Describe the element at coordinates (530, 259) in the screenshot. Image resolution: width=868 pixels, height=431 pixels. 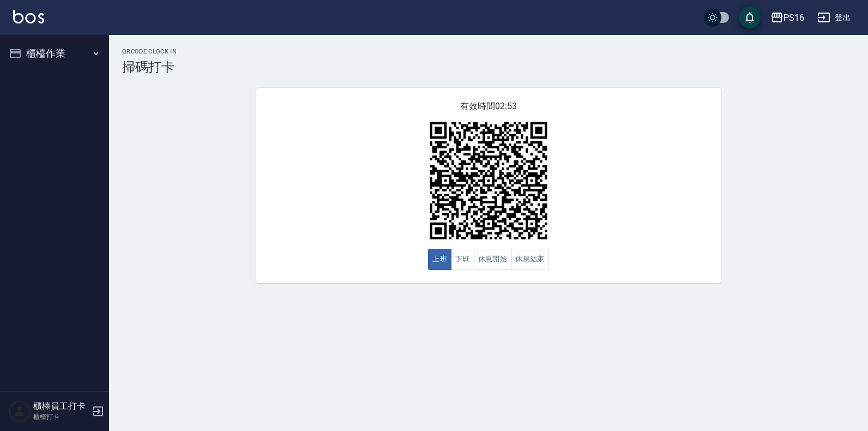
I see `button: 休息結束` at that location.